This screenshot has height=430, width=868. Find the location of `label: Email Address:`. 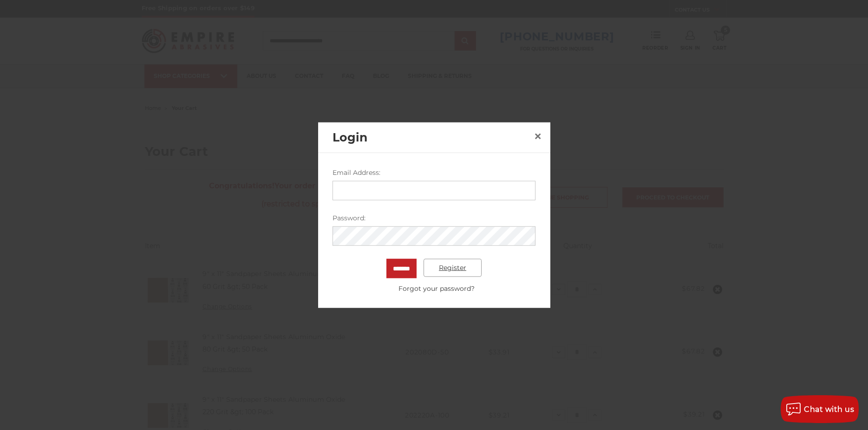

label: Email Address: is located at coordinates (433, 172).